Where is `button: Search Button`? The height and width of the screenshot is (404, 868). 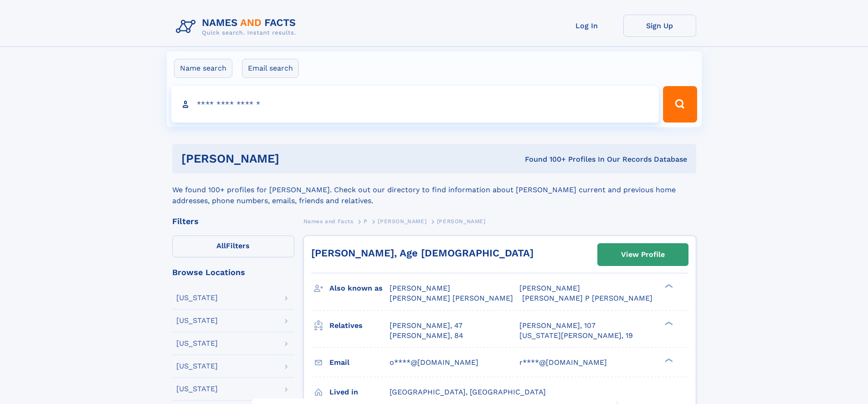
button: Search Button is located at coordinates (680, 104).